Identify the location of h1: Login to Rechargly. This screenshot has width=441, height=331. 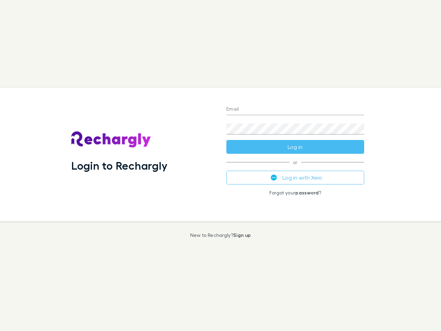
(119, 166).